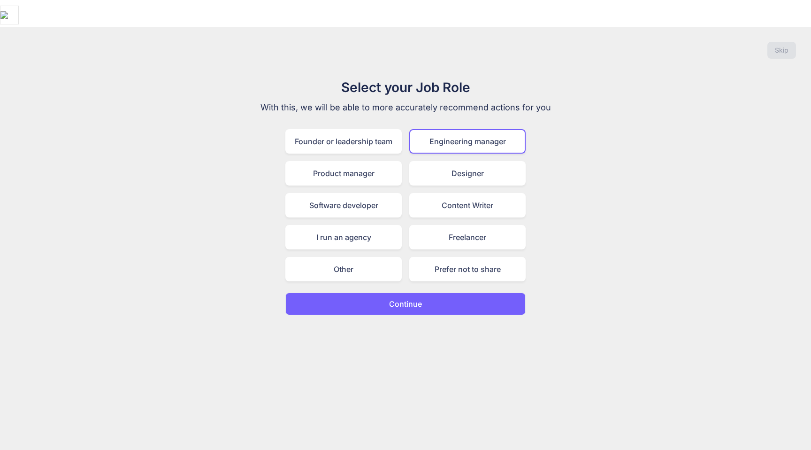 The image size is (811, 450). Describe the element at coordinates (406, 304) in the screenshot. I see `p: Continue` at that location.